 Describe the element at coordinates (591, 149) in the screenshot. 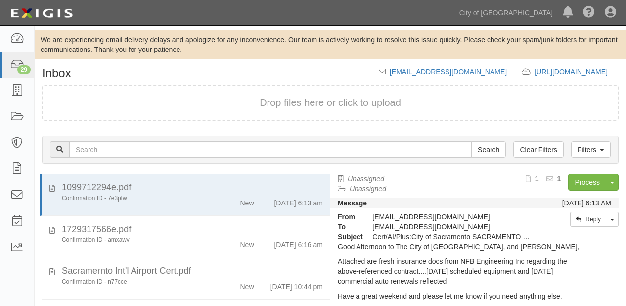

I see `a: Filters` at that location.